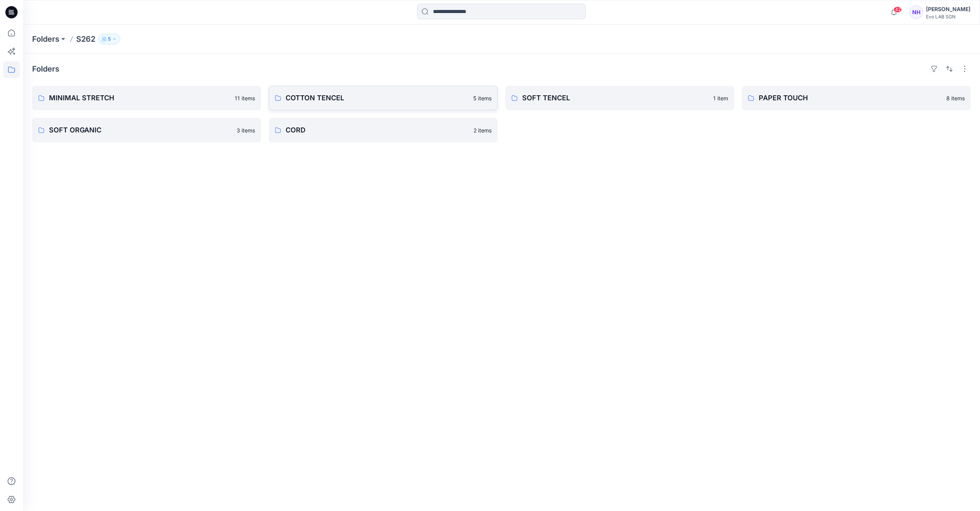 The height and width of the screenshot is (511, 980). Describe the element at coordinates (109, 39) in the screenshot. I see `p: 5` at that location.